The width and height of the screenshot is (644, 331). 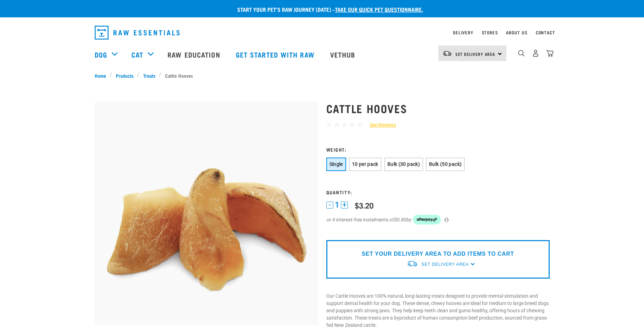 What do you see at coordinates (149, 75) in the screenshot?
I see `a: Treats` at bounding box center [149, 75].